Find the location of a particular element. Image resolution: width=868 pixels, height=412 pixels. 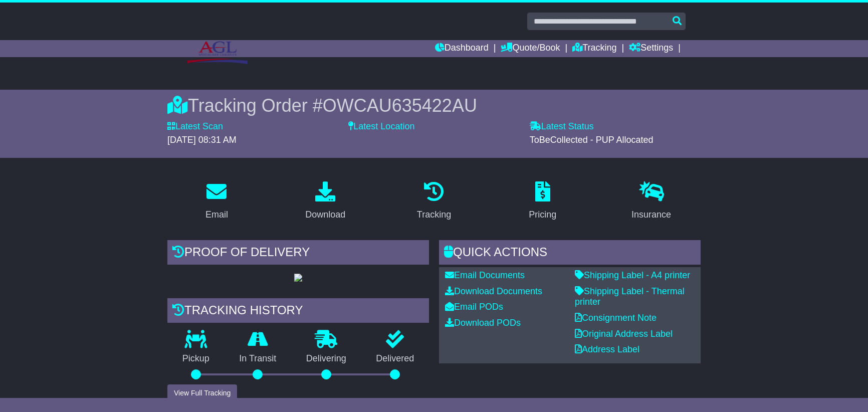

a: Consignment Note is located at coordinates (615, 318).